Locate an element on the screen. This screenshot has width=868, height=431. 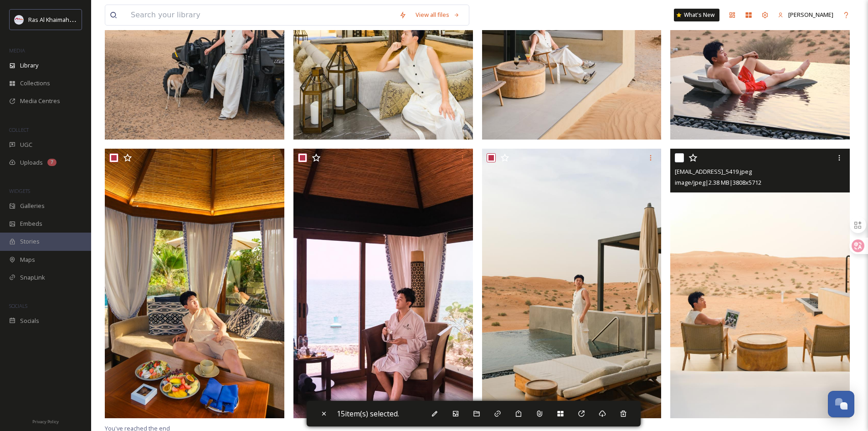
span: Uploads is located at coordinates (32, 163).